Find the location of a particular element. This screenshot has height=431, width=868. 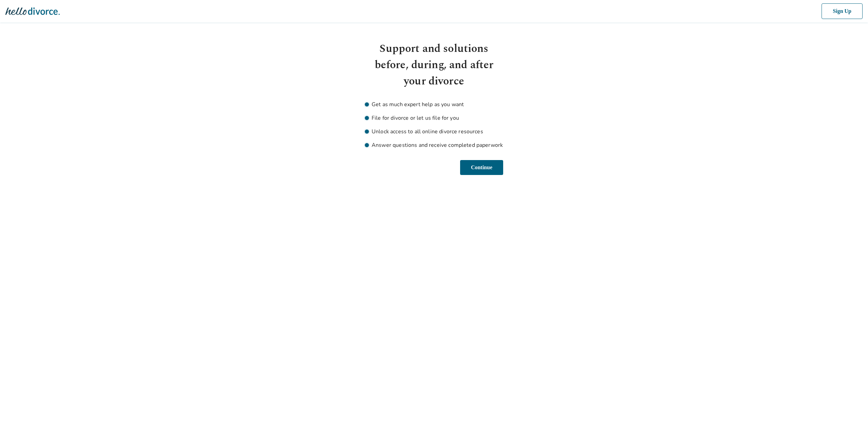

button: Continue is located at coordinates (481, 167).